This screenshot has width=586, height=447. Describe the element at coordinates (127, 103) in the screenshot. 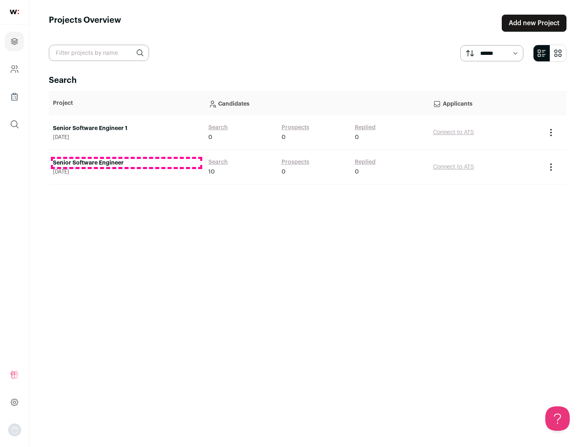

I see `p: Project` at that location.